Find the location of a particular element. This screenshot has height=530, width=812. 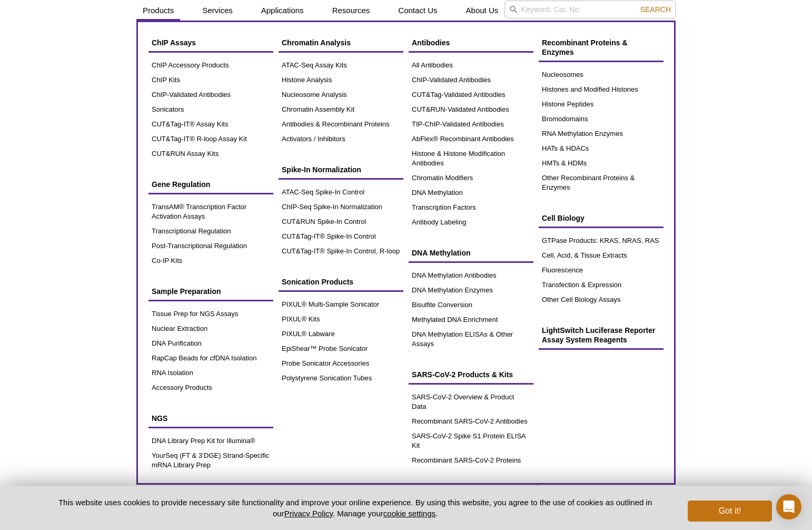

a: Nuclear Extraction is located at coordinates (211, 329).